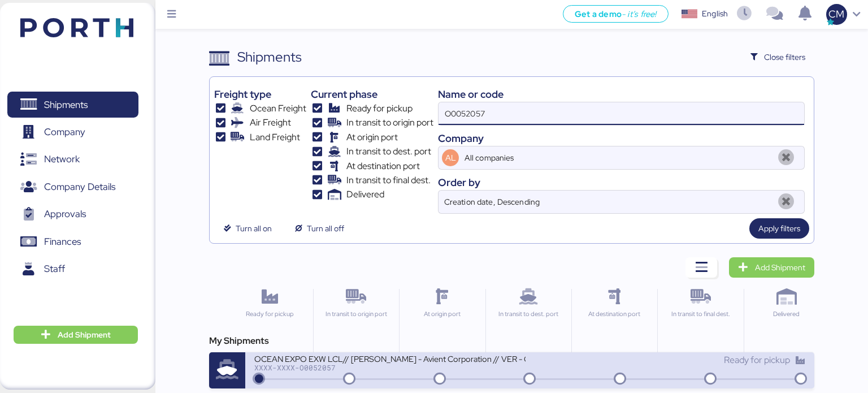  What do you see at coordinates (320, 228) in the screenshot?
I see `button: Turn all off` at bounding box center [320, 228].